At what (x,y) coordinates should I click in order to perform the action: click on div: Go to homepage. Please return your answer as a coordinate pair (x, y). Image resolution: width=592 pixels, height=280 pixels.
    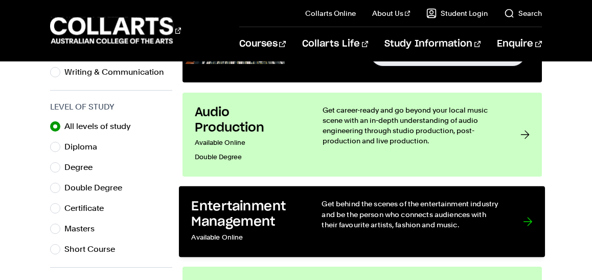
    Looking at the image, I should click on (116, 30).